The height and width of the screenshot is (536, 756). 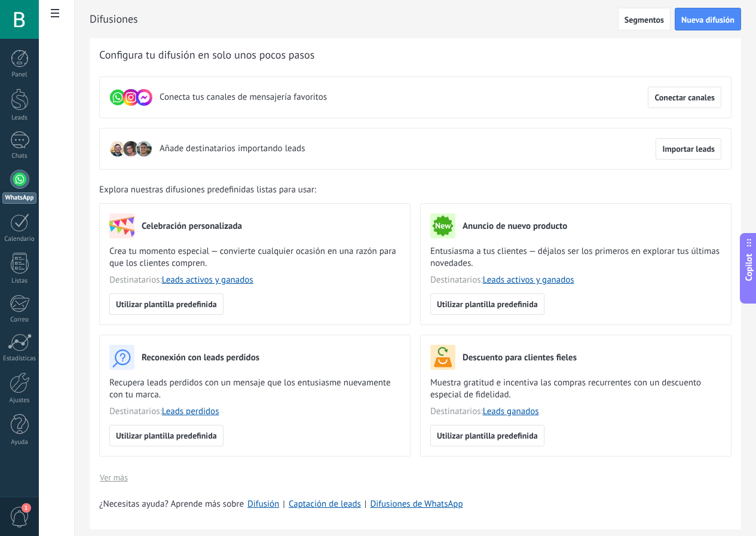 What do you see at coordinates (684, 97) in the screenshot?
I see `button: Conectar canales` at bounding box center [684, 97].